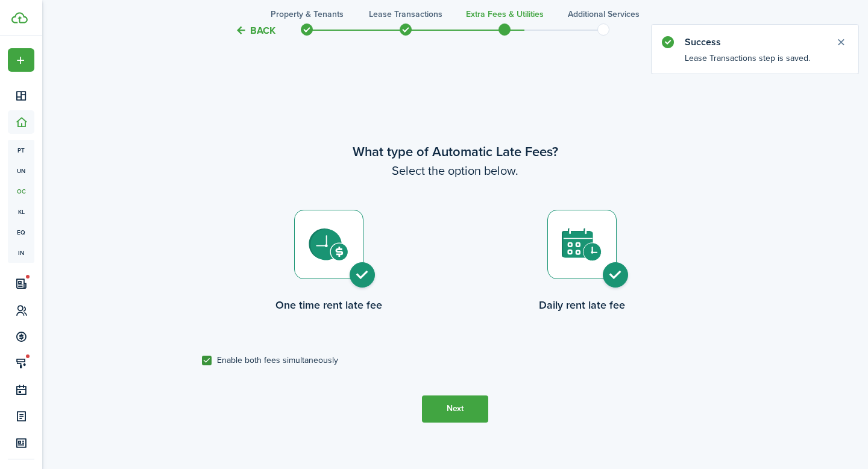  What do you see at coordinates (19, 18) in the screenshot?
I see `img: TenantCloud` at bounding box center [19, 18].